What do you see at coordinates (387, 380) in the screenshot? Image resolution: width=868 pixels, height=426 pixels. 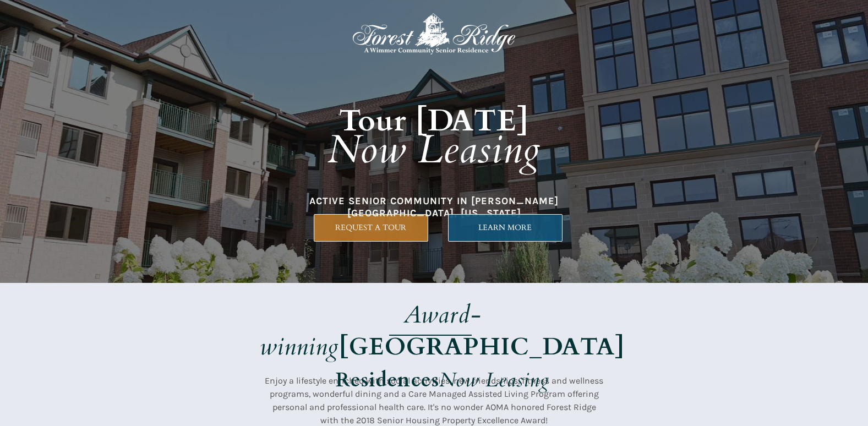 I see `strong: Residences` at bounding box center [387, 380].